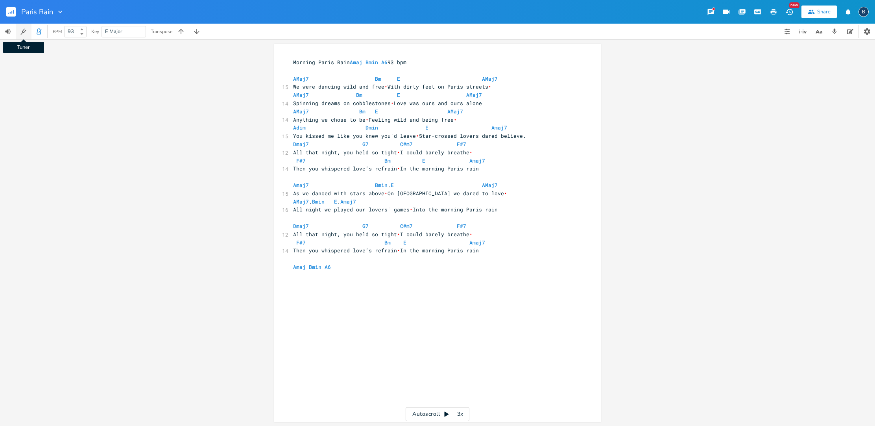 This screenshot has height=426, width=875. What do you see at coordinates (375, 120) in the screenshot?
I see `span: Anything we chose to be Feeling wild and being free` at bounding box center [375, 120].